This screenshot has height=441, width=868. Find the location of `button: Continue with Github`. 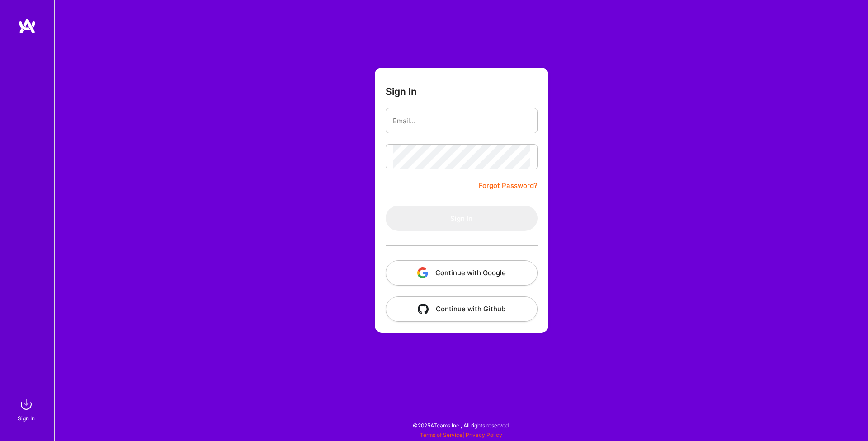

button: Continue with Github is located at coordinates (462, 309).